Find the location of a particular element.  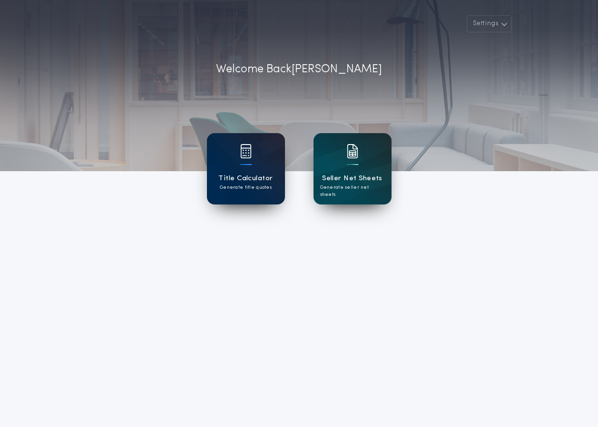

a: card iconTitle CalculatorGenerate title quotes is located at coordinates (246, 169).